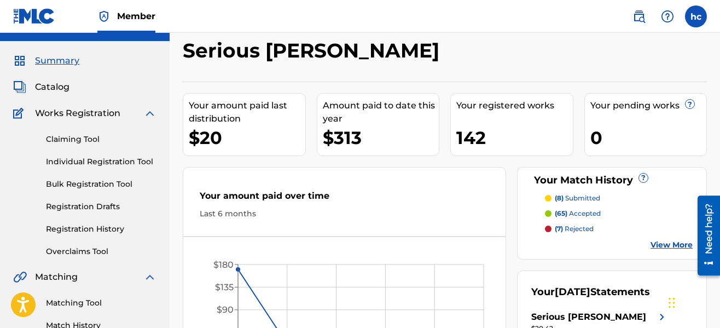 The image size is (720, 328). I want to click on div: Drag, so click(672, 303).